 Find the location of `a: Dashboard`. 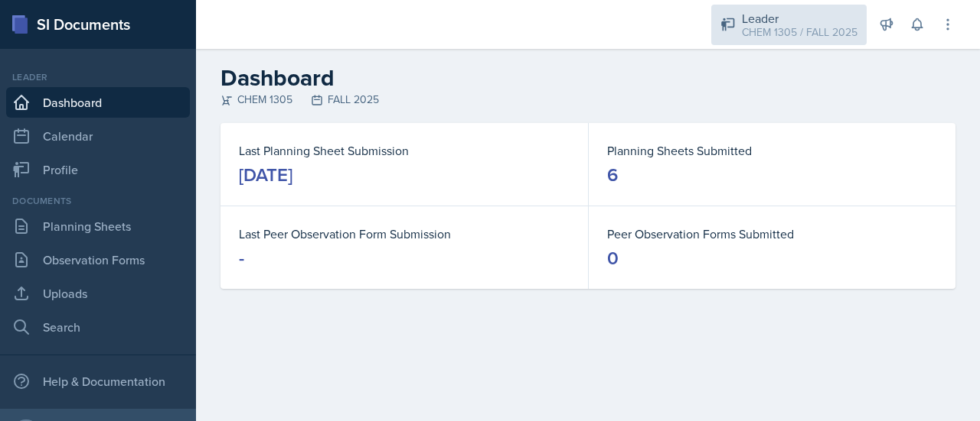

a: Dashboard is located at coordinates (98, 102).